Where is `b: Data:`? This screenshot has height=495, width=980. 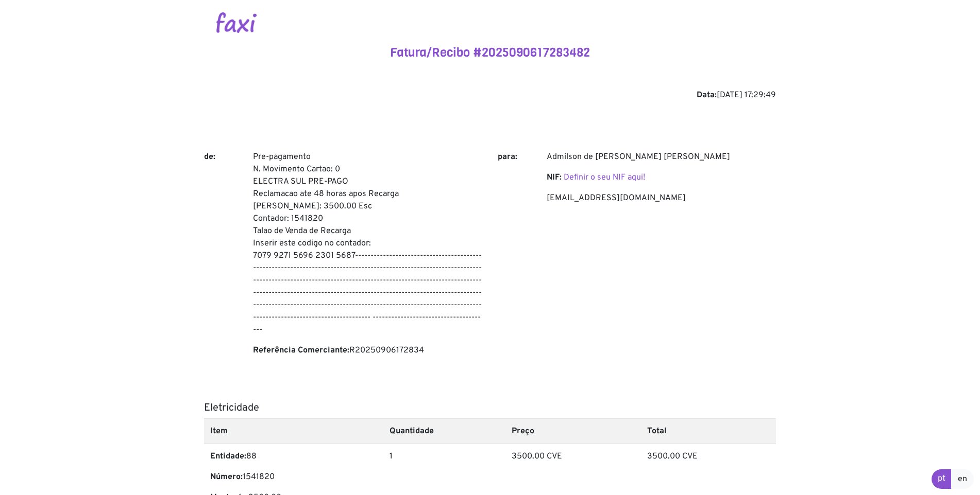 b: Data: is located at coordinates (706, 95).